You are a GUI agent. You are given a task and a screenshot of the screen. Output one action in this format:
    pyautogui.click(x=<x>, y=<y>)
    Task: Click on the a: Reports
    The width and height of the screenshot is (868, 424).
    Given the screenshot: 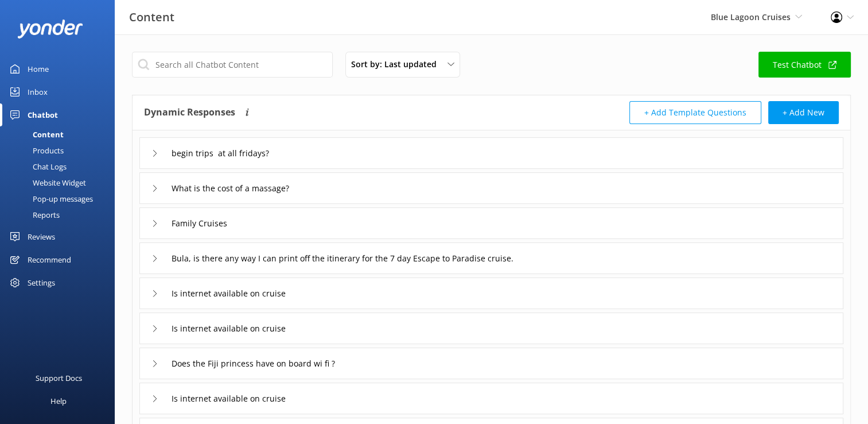 What is the action you would take?
    pyautogui.click(x=61, y=214)
    